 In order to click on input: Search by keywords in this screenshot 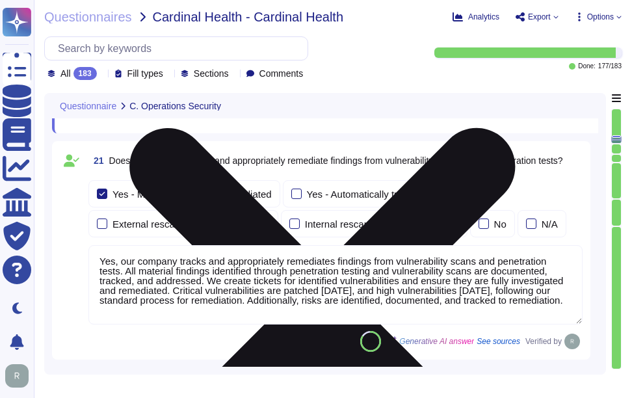, I will do `click(179, 48)`.